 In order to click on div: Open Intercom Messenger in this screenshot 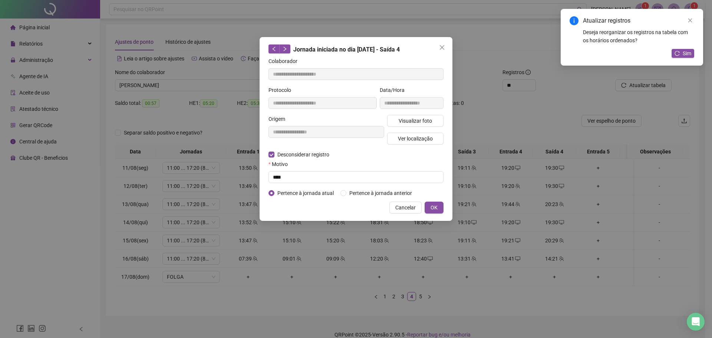, I will do `click(696, 322)`.